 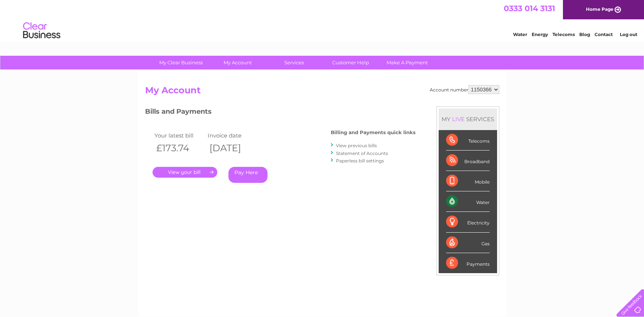 I want to click on a: Make A Payment, so click(x=407, y=62).